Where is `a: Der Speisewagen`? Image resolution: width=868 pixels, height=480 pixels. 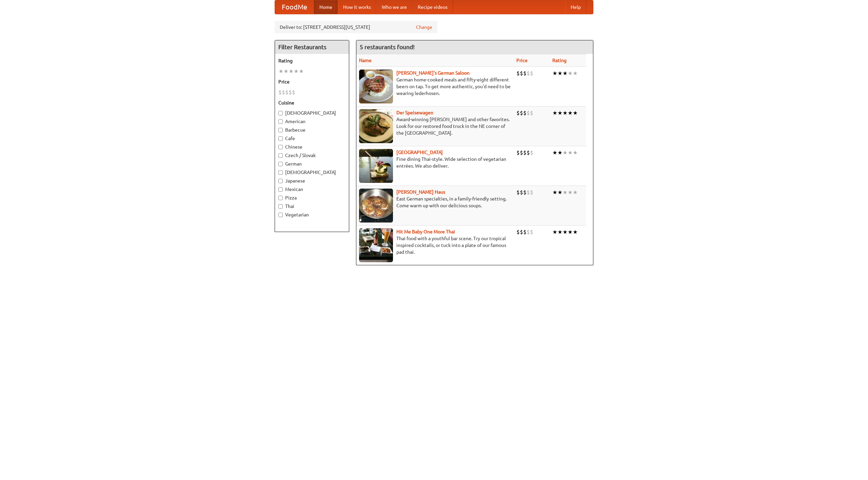
a: Der Speisewagen is located at coordinates (415, 113).